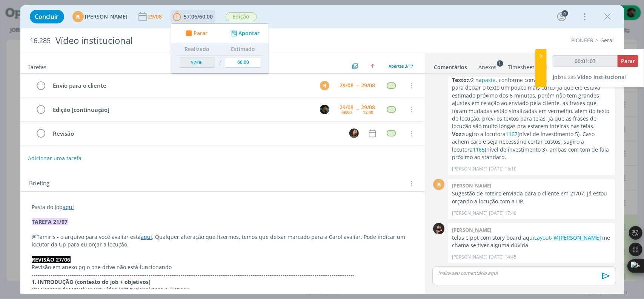 The width and height of the screenshot is (644, 299). I want to click on strong: TAREFA 21/07, so click(50, 221).